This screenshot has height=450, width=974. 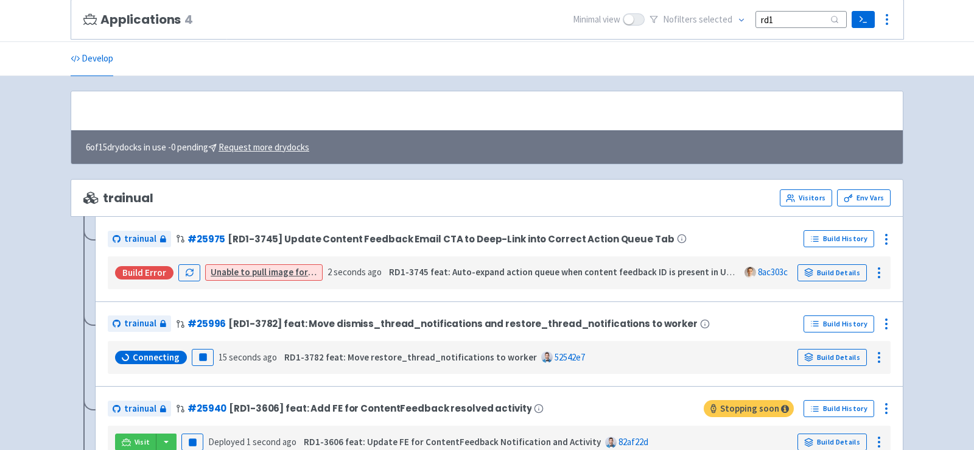 I want to click on span: [RD1-3606] feat: Add FE for ContentFeedback resolved activity, so click(x=380, y=408).